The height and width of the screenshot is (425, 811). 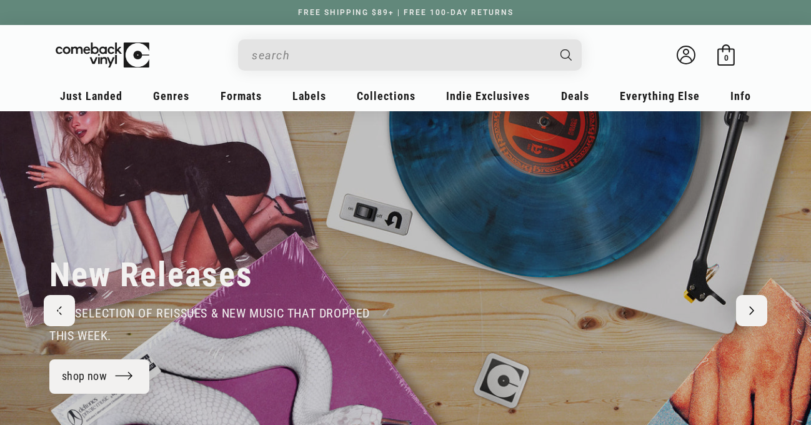 What do you see at coordinates (488, 96) in the screenshot?
I see `span: Indie Exclusives` at bounding box center [488, 96].